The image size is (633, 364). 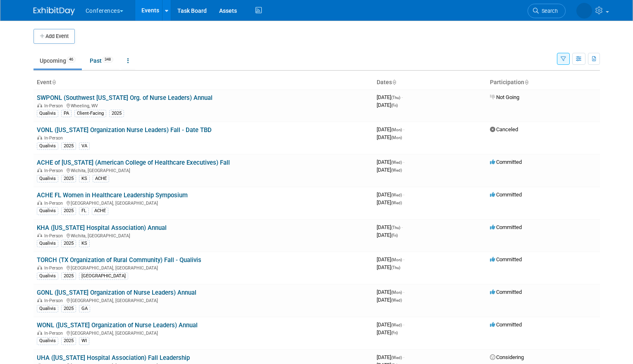 What do you see at coordinates (526, 82) in the screenshot?
I see `a: Sort by Participation Type` at bounding box center [526, 82].